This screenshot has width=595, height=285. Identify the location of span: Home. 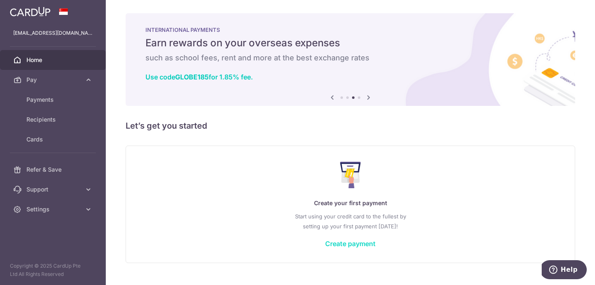
(54, 60).